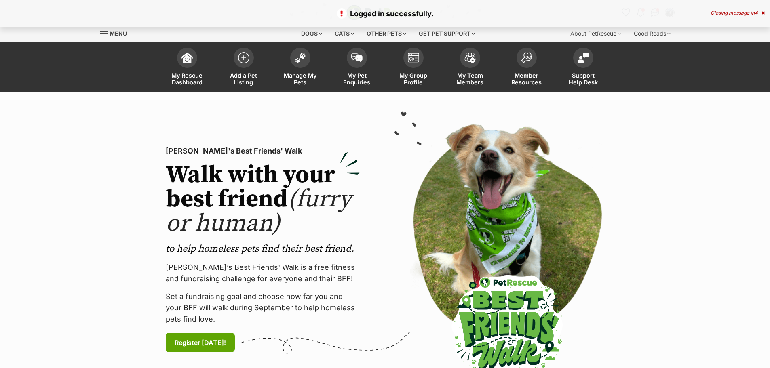 This screenshot has width=770, height=368. I want to click on span: My Rescue Dashboard, so click(187, 79).